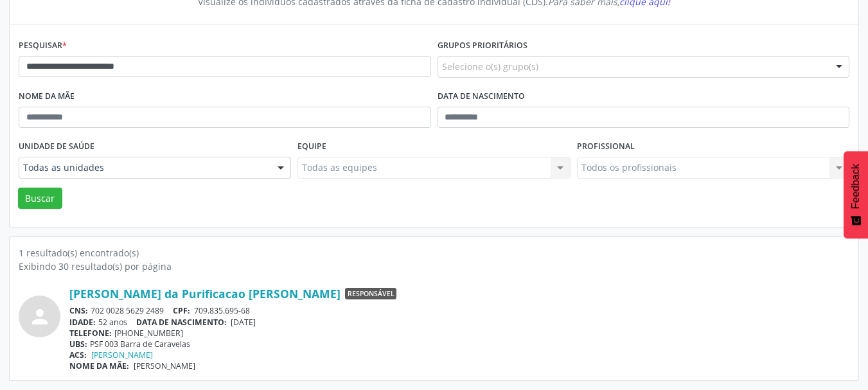 Image resolution: width=868 pixels, height=390 pixels. What do you see at coordinates (856, 186) in the screenshot?
I see `span: Feedback` at bounding box center [856, 186].